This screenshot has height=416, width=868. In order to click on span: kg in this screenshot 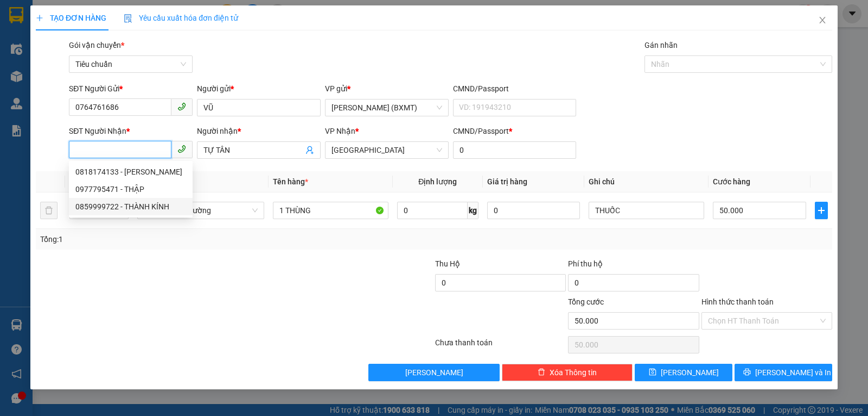, I will do `click(473, 210)`.